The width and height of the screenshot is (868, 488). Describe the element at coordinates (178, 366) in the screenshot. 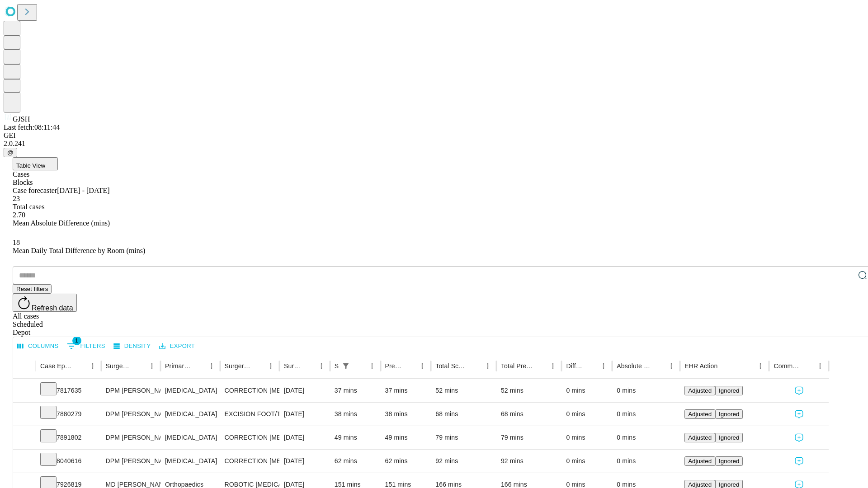

I see `div: Primary Service` at that location.